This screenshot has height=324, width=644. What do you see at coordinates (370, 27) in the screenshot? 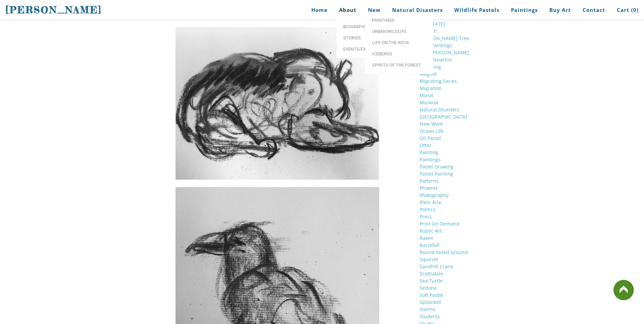
I see `span: Biography` at bounding box center [370, 27].